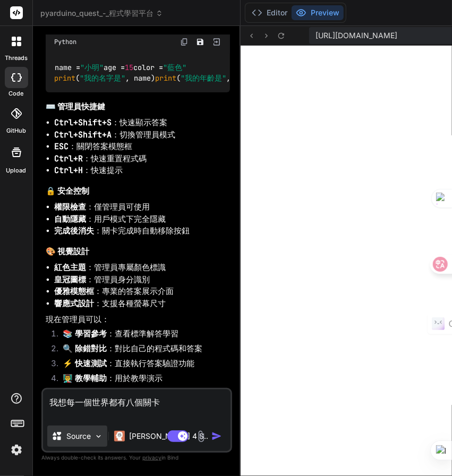 This screenshot has width=452, height=476. Describe the element at coordinates (69, 159) in the screenshot. I see `code: Ctrl+R` at that location.